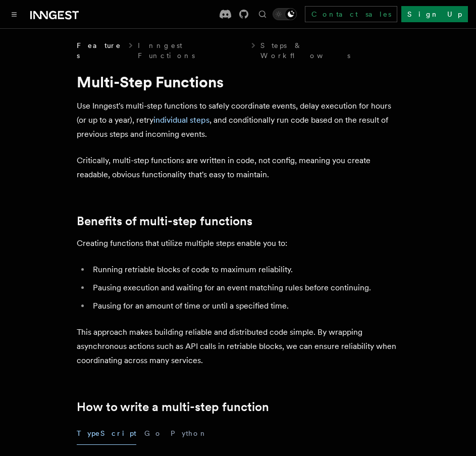 The width and height of the screenshot is (476, 456). Describe the element at coordinates (238, 120) in the screenshot. I see `p: Use Inngest's multi-step functions to safely coordinate events, delay execution for hours (or up ...` at that location.